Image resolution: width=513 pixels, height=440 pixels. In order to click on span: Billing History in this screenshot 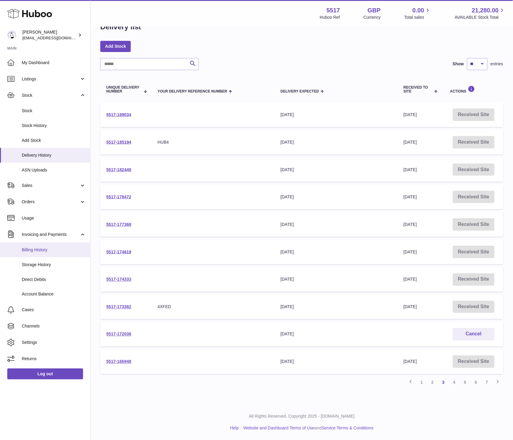, I will do `click(54, 250)`.